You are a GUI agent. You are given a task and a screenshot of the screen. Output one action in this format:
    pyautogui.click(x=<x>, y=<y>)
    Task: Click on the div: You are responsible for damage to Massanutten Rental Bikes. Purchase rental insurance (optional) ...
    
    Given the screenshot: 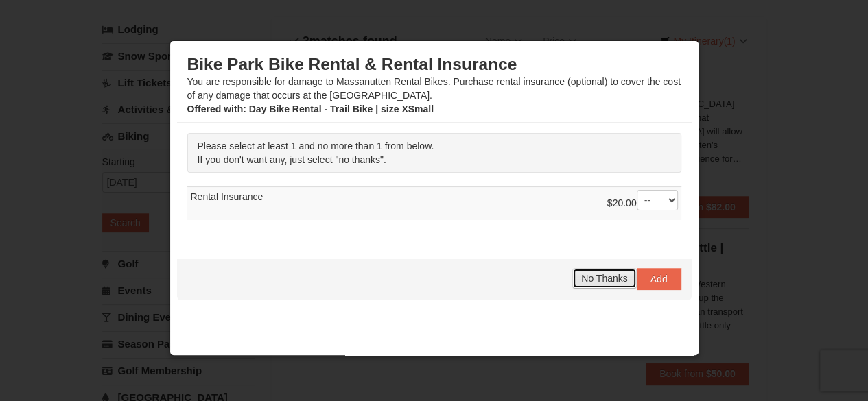 What is the action you would take?
    pyautogui.click(x=434, y=85)
    